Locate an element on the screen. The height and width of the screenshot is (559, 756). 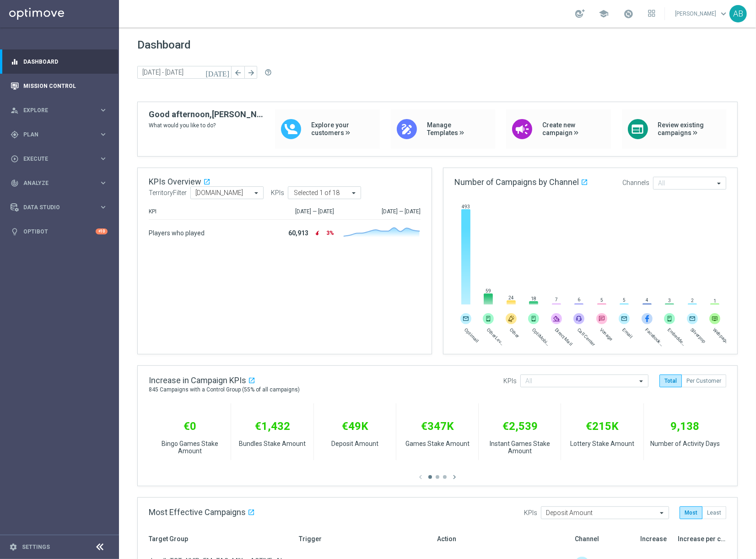
span: Execute is located at coordinates (61, 159).